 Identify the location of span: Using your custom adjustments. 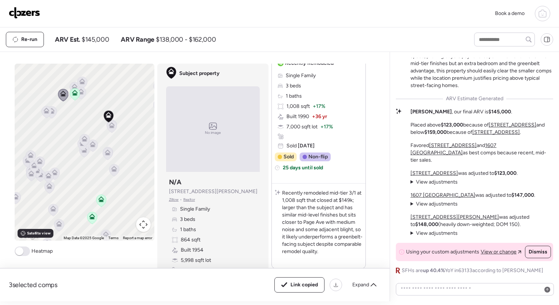
(443, 252).